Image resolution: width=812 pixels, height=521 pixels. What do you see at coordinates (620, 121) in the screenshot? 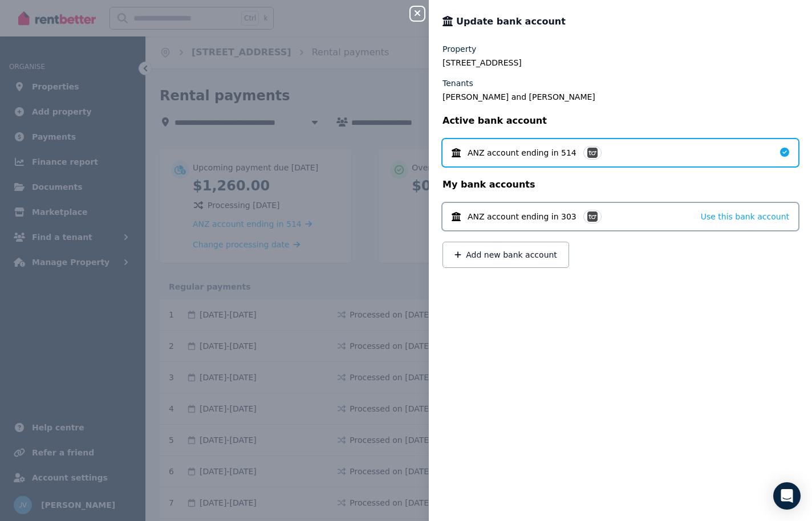
I see `p: Active bank account` at bounding box center [620, 121].